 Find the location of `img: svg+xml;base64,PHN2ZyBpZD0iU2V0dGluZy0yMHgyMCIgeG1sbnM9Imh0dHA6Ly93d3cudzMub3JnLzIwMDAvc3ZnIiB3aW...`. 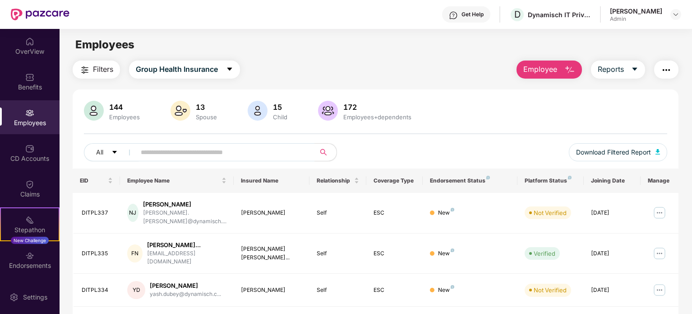

img: svg+xml;base64,PHN2ZyBpZD0iU2V0dGluZy0yMHgyMCIgeG1sbnM9Imh0dHA6Ly93d3cudzMub3JnLzIwMDAvc3ZnIiB3aW... is located at coordinates (14, 297).